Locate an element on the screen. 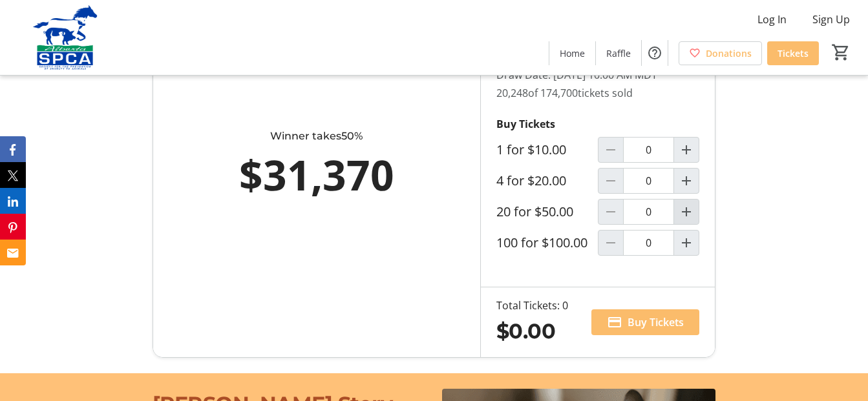 The width and height of the screenshot is (868, 401). button: Help is located at coordinates (654, 53).